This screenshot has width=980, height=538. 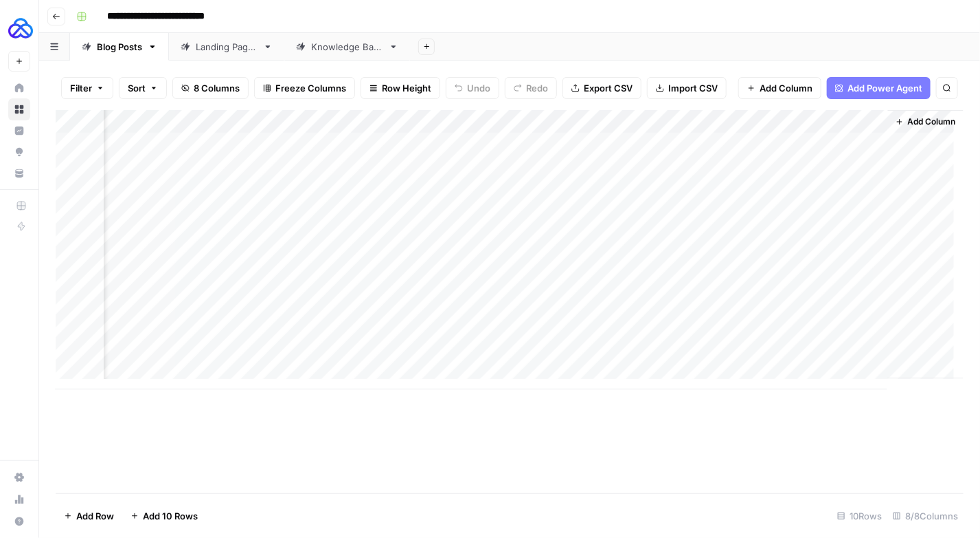 I want to click on span: Freeze Columns, so click(x=311, y=88).